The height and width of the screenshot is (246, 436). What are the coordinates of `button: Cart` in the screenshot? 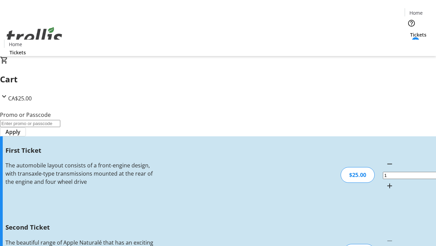 It's located at (412, 45).